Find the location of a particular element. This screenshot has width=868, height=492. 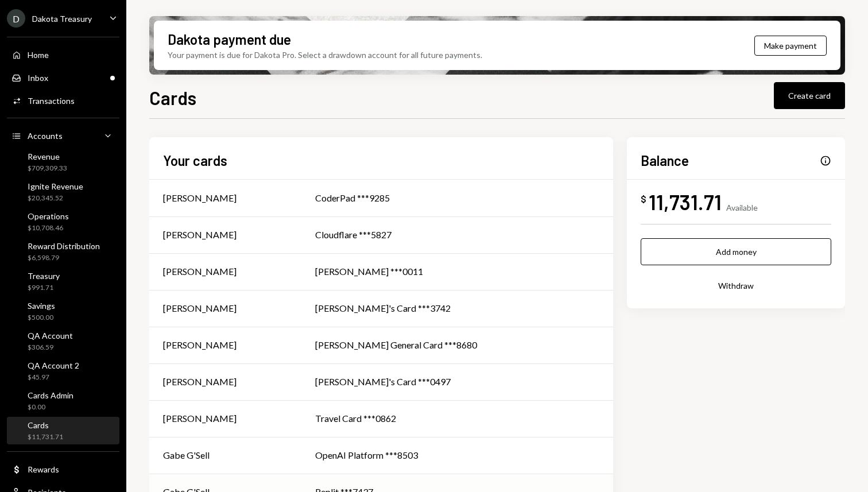

a: Inbox is located at coordinates (63, 78).